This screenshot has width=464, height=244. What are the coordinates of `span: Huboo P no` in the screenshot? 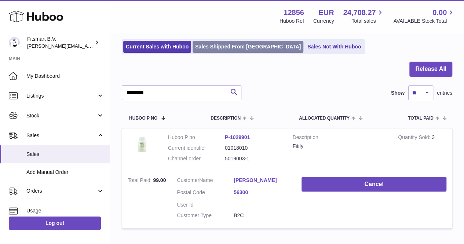 It's located at (143, 118).